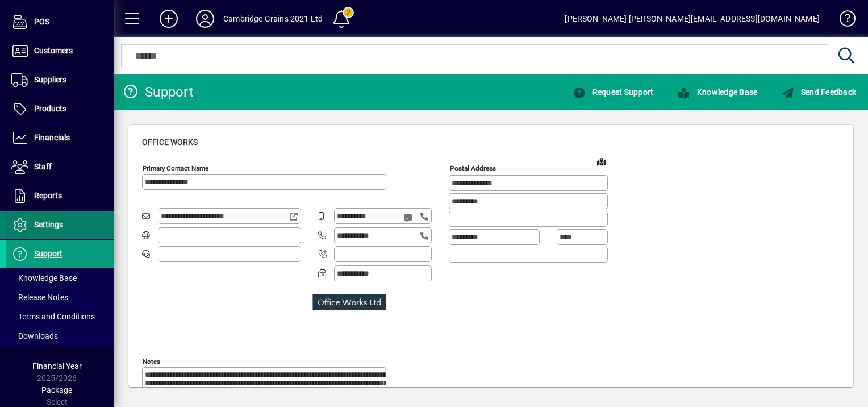 This screenshot has height=407, width=868. What do you see at coordinates (57, 390) in the screenshot?
I see `span: Package` at bounding box center [57, 390].